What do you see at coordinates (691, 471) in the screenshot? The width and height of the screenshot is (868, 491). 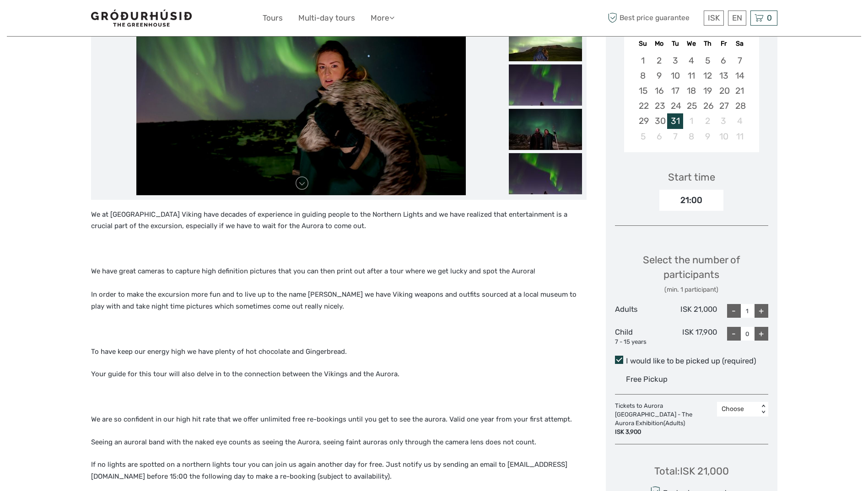 I see `div: Total : ISK 21,000` at bounding box center [691, 471].